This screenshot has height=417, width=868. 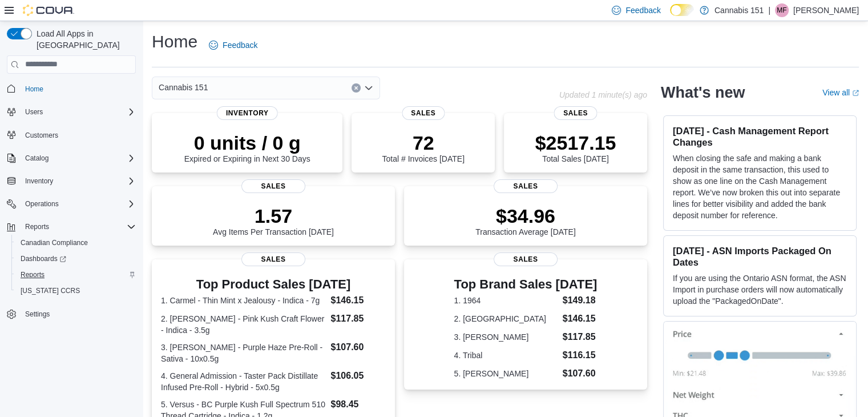 I want to click on p: When closing the safe and making a bank deposit in the same transaction, this used to show as one..., so click(x=760, y=187).